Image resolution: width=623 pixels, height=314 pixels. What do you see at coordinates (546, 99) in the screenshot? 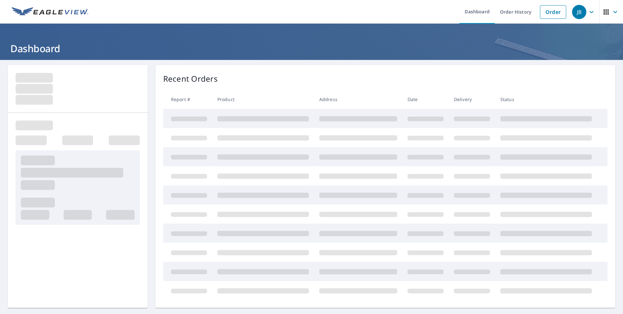
I see `th: Status` at bounding box center [546, 99].